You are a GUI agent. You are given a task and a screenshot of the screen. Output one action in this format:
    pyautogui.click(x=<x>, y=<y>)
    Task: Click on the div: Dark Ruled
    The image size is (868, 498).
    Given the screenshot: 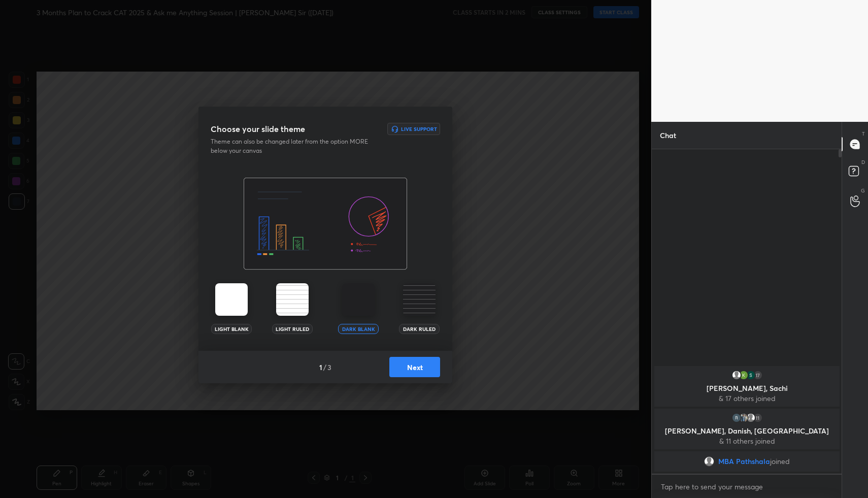 What is the action you would take?
    pyautogui.click(x=419, y=329)
    